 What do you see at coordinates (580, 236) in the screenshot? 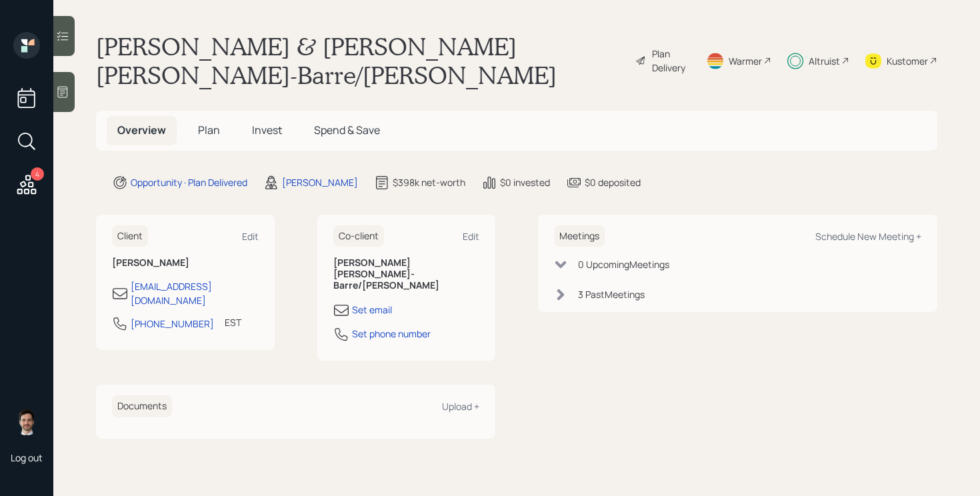
I see `h6: Meetings` at bounding box center [580, 236].